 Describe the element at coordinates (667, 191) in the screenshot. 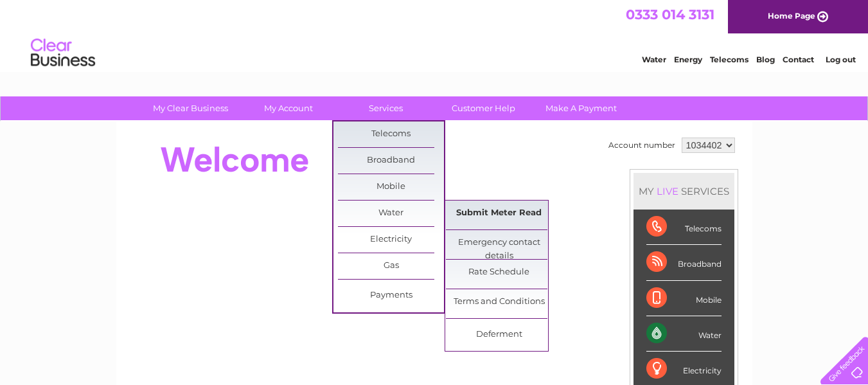

I see `div: LIVE` at that location.